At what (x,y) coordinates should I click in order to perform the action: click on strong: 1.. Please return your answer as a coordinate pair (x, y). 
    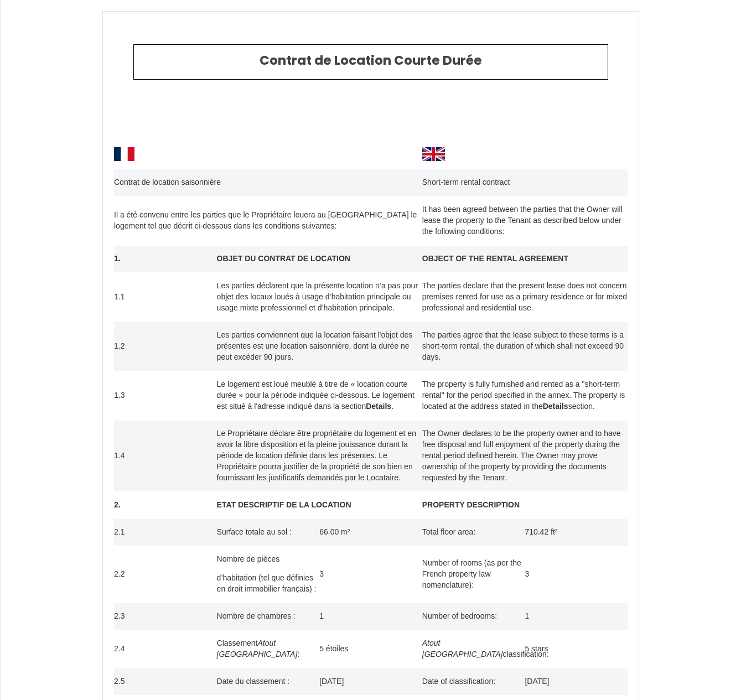
    Looking at the image, I should click on (118, 259).